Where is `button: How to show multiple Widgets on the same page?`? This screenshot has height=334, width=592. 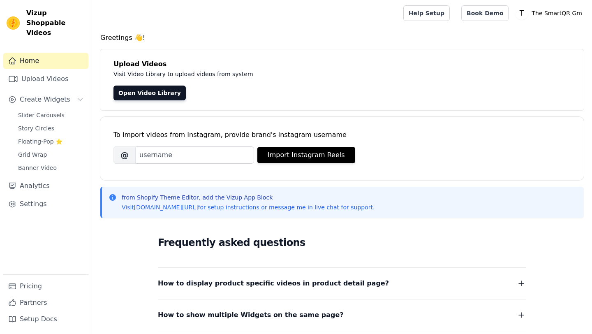 button: How to show multiple Widgets on the same page? is located at coordinates (342, 315).